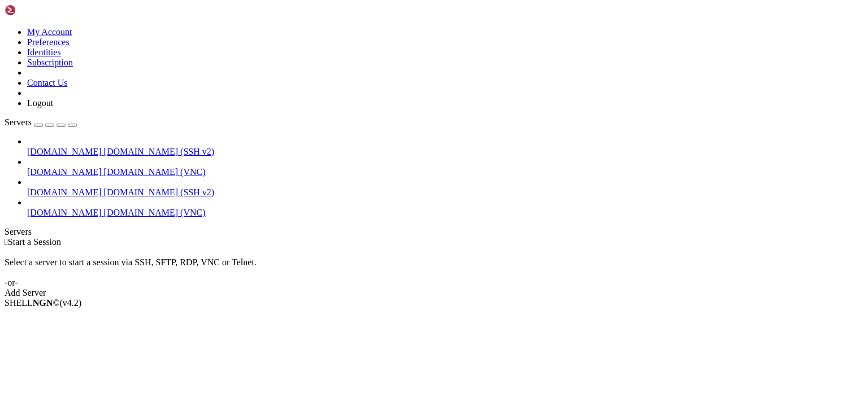  What do you see at coordinates (41, 122) in the screenshot?
I see `a: Servers` at bounding box center [41, 122].